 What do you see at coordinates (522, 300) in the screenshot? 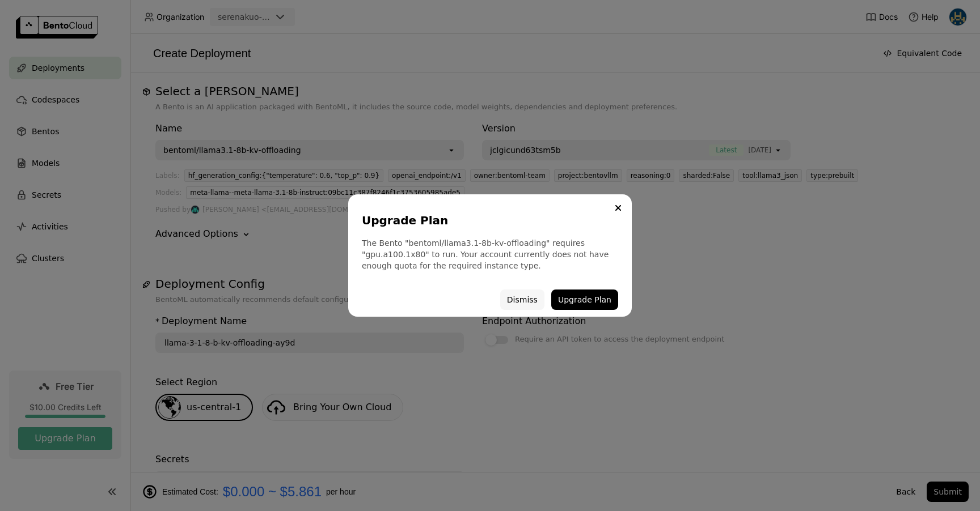
I see `button: Dismiss` at bounding box center [522, 300].